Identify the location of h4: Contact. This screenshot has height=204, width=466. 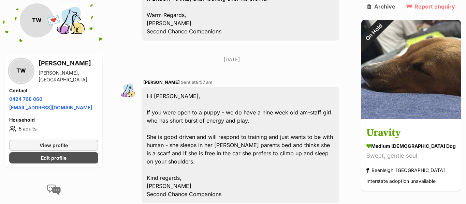
(54, 91).